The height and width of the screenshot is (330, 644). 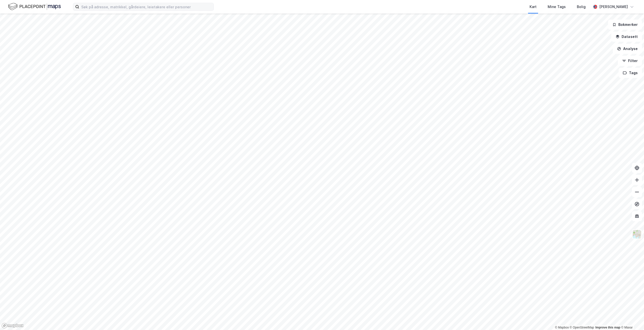 What do you see at coordinates (581, 7) in the screenshot?
I see `div: Bolig` at bounding box center [581, 7].